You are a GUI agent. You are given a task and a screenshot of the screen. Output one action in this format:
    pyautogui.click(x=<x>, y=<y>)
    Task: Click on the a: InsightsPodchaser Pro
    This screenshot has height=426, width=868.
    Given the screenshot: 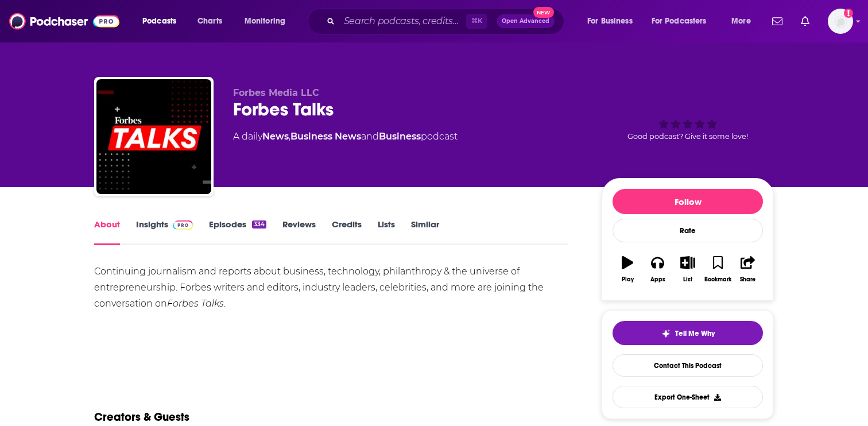 What is the action you would take?
    pyautogui.click(x=164, y=231)
    